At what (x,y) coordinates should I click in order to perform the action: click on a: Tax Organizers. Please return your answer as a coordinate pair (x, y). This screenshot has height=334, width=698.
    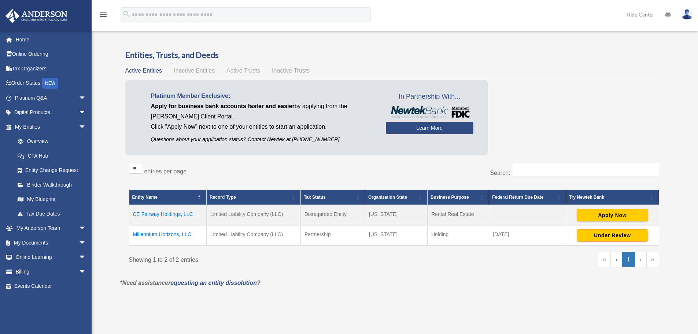
    Looking at the image, I should click on (51, 68).